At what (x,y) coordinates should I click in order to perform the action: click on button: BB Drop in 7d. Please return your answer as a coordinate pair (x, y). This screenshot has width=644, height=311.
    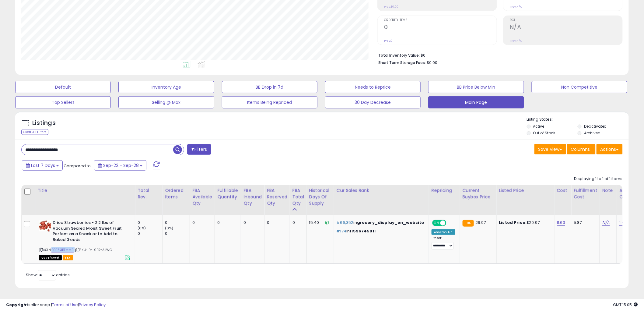
    Looking at the image, I should click on (270, 87).